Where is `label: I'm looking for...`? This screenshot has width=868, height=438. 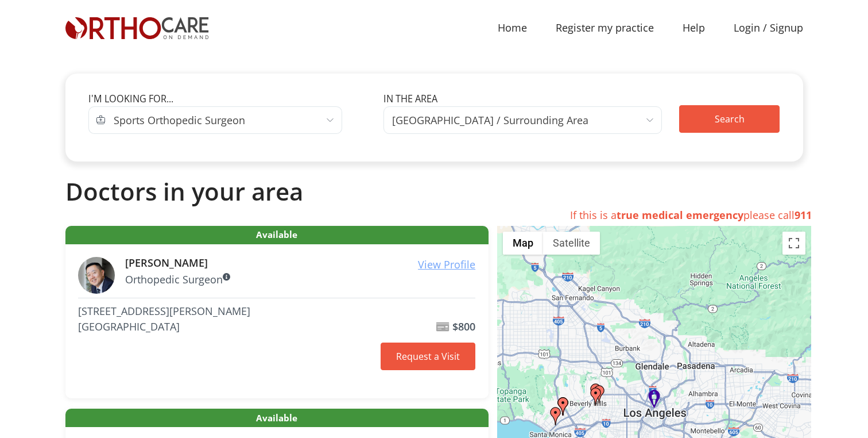
label: I'm looking for... is located at coordinates (131, 99).